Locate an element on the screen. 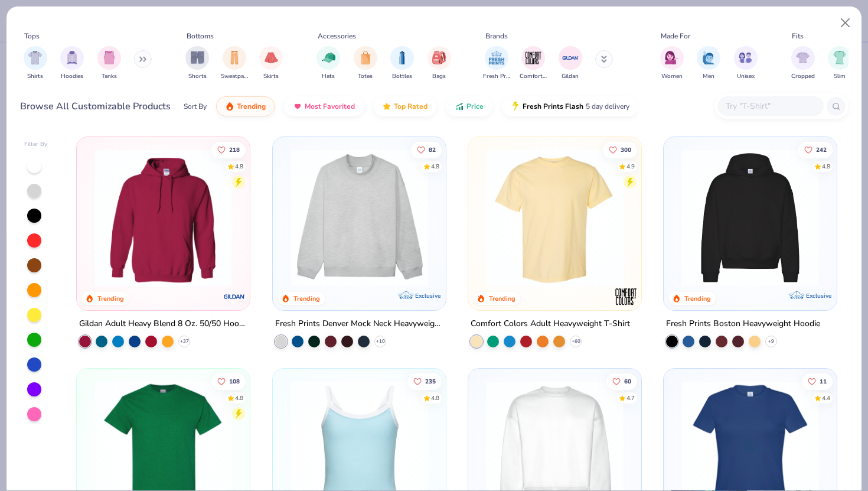  span: 108 is located at coordinates (235, 382).